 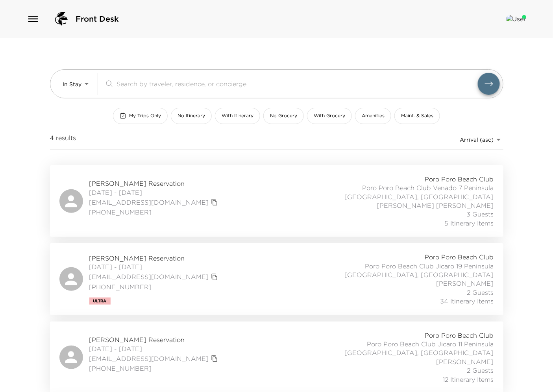 What do you see at coordinates (145, 116) in the screenshot?
I see `span: My Trips Only` at bounding box center [145, 116].